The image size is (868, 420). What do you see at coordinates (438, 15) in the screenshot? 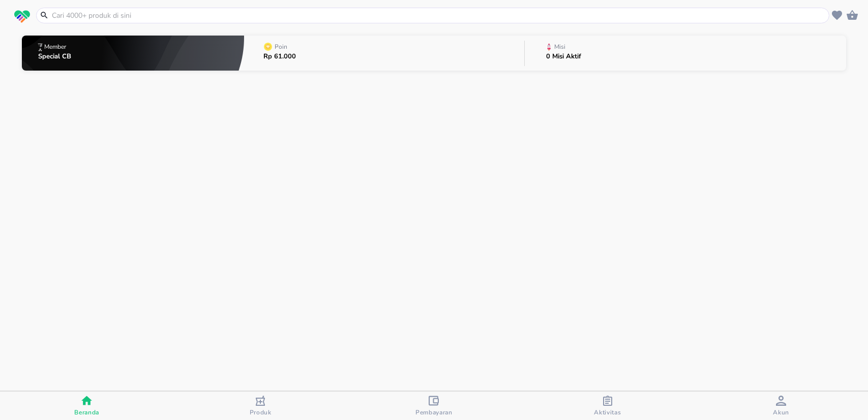
I see `input: Cari 4000+ produk di sini` at bounding box center [438, 15].